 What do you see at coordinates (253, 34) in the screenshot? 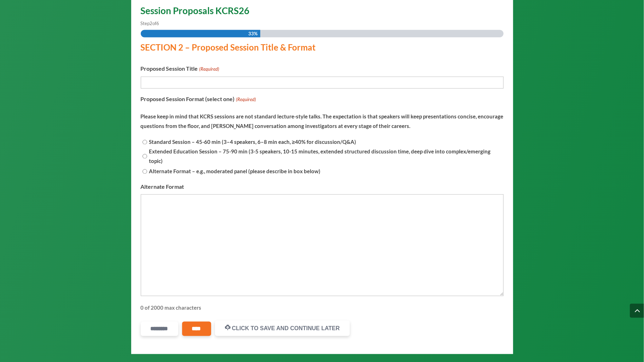
I see `span: 33%` at bounding box center [253, 34].